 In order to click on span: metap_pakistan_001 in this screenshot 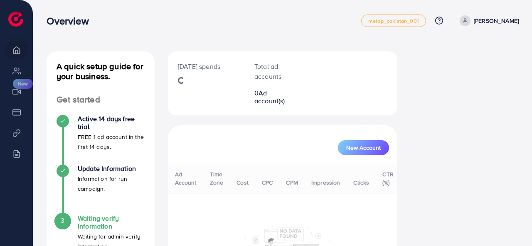, I will do `click(393, 21)`.